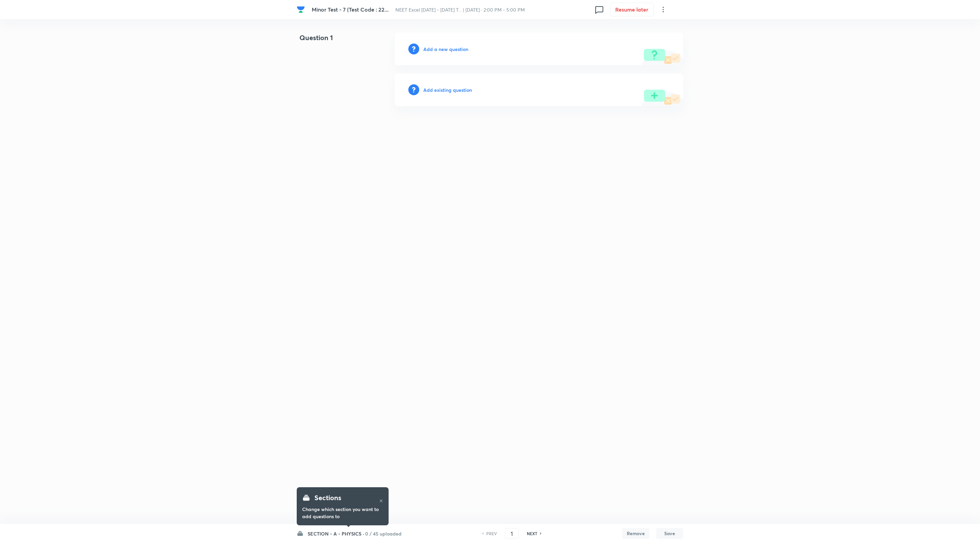 The height and width of the screenshot is (543, 980). I want to click on button: Resume later, so click(632, 9).